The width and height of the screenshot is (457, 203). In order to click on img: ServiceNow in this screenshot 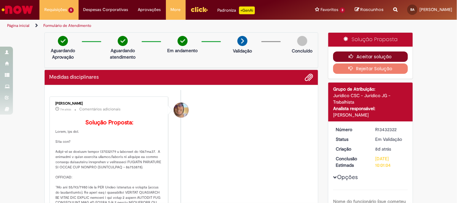, I will do `click(17, 10)`.